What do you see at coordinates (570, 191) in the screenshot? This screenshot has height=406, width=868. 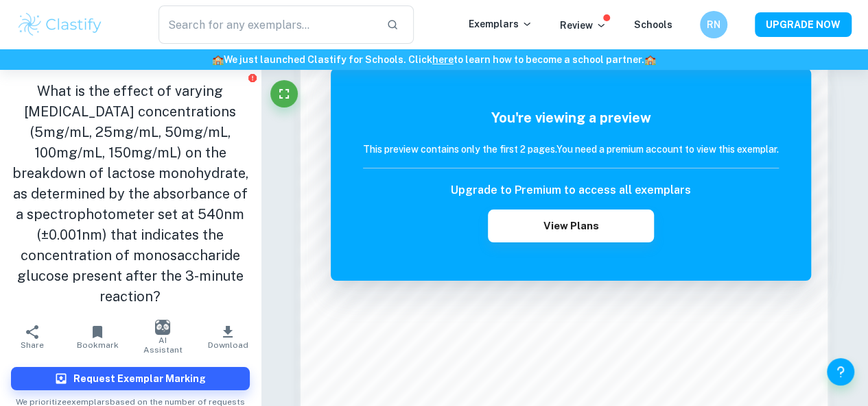 I see `h6: Upgrade to Premium to access all exemplars` at bounding box center [570, 191].